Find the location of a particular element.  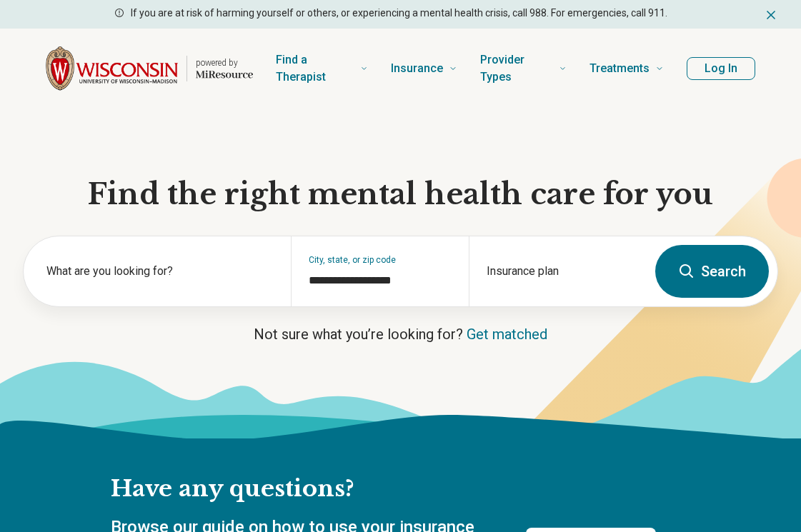

a: Provider Types is located at coordinates (523, 69).